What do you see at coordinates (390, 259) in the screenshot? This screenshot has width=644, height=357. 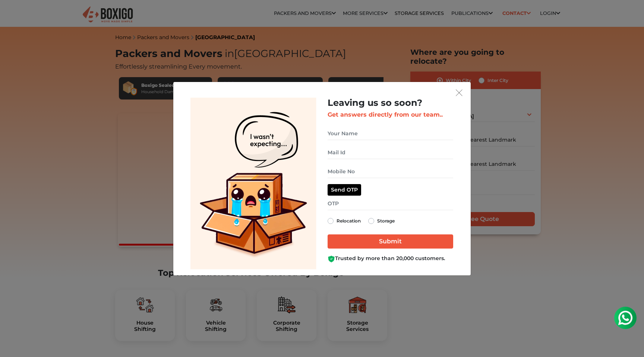 I see `div: Trusted by more than 20,000 customers.` at bounding box center [390, 259].